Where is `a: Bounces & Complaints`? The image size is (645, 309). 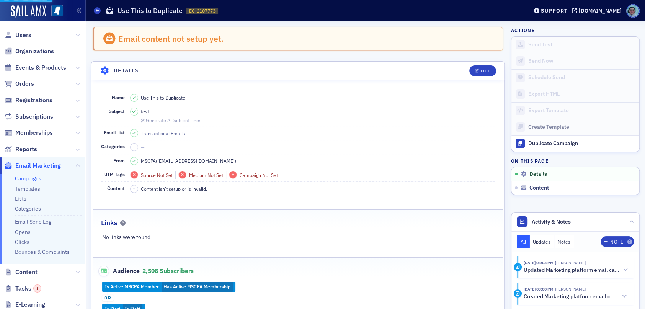 a: Bounces & Complaints is located at coordinates (42, 252).